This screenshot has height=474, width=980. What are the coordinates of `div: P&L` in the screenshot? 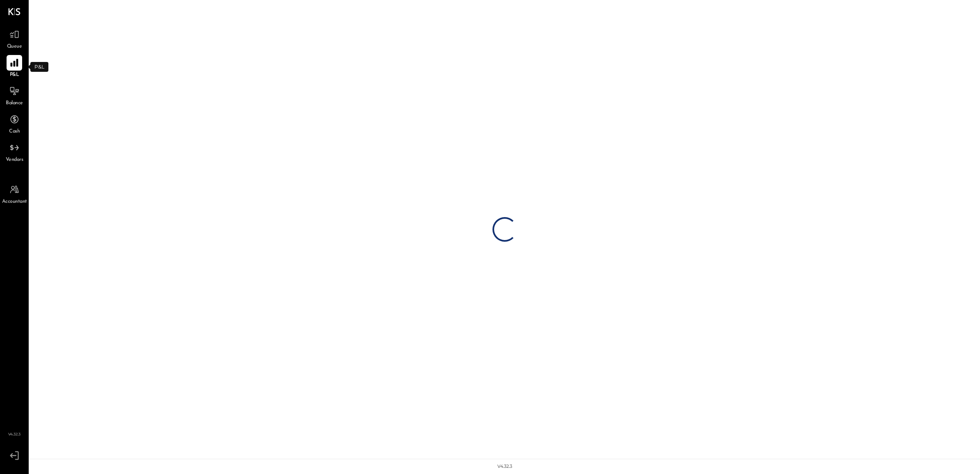 It's located at (40, 67).